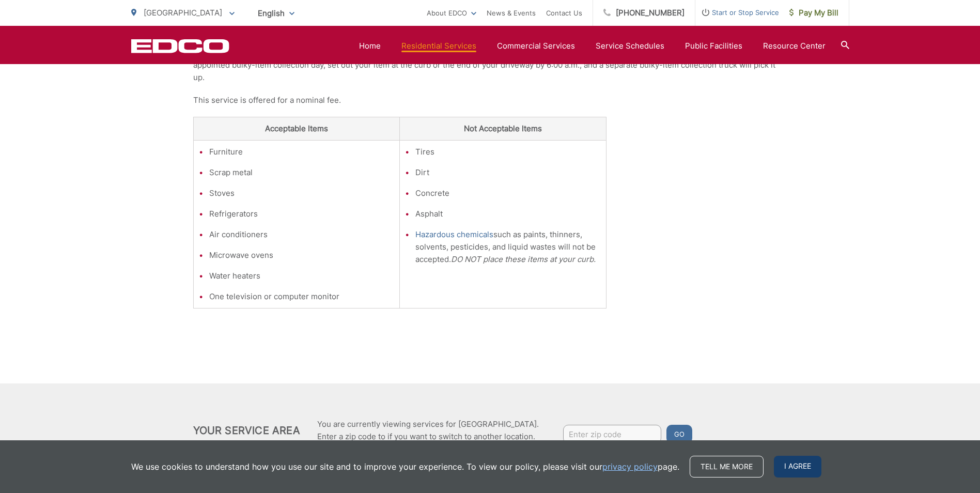 The height and width of the screenshot is (493, 980). What do you see at coordinates (301, 255) in the screenshot?
I see `li: Microwave ovens` at bounding box center [301, 255].